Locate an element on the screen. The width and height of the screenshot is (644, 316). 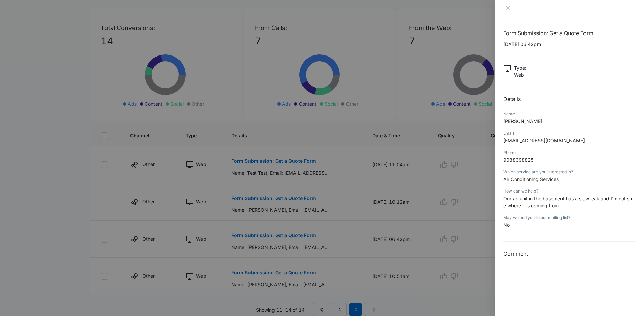
h2: Details is located at coordinates (570, 99).